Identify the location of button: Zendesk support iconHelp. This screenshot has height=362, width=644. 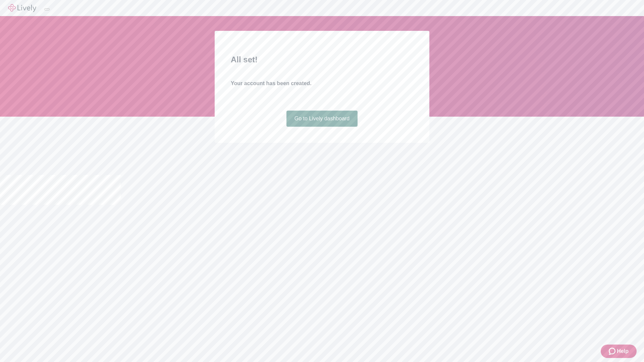
(619, 351).